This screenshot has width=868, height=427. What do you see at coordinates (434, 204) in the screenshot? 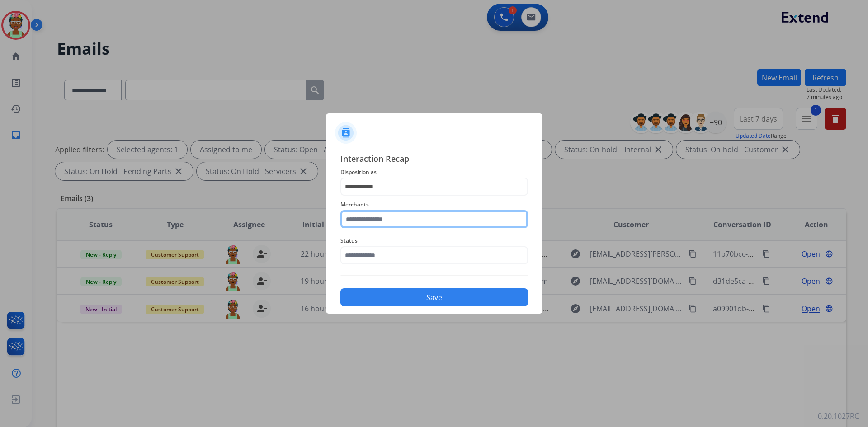
I see `span: Merchants` at bounding box center [434, 204].